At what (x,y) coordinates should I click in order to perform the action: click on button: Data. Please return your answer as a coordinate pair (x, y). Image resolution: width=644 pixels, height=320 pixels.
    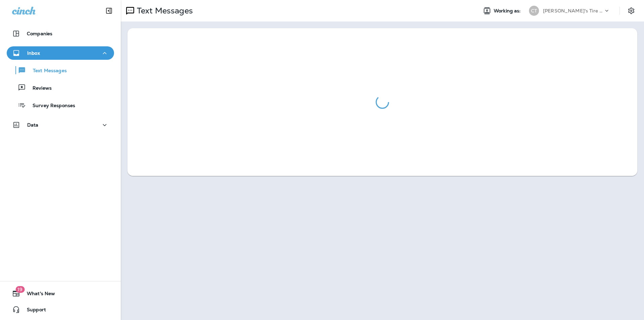
    Looking at the image, I should click on (60, 125).